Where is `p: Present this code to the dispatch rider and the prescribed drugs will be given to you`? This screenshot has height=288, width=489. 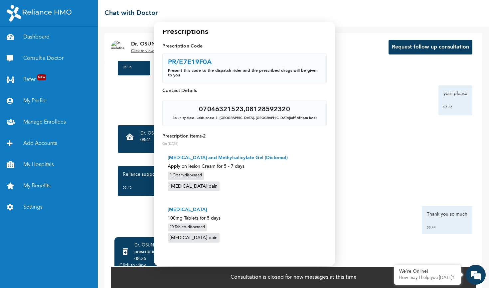
p: Present this code to the dispatch rider and the prescribed drugs will be given to you is located at coordinates (244, 73).